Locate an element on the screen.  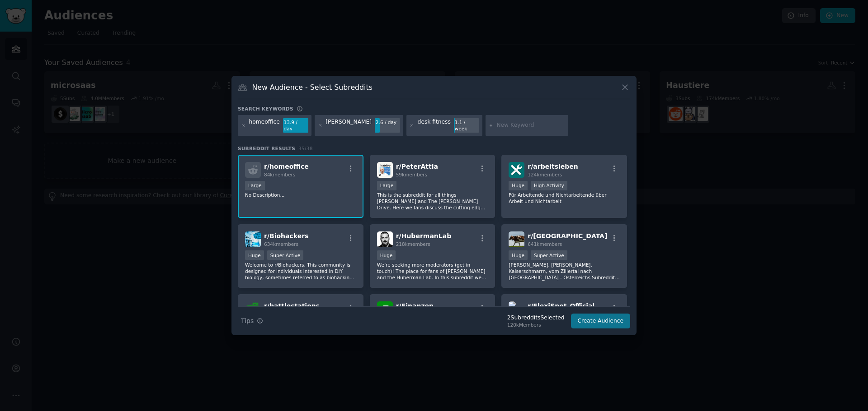
h3: New Audience - Select Subreddits is located at coordinates (312, 87).